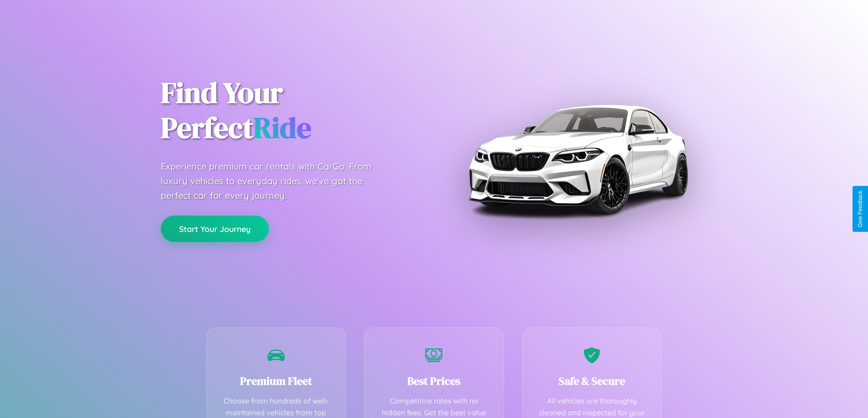  What do you see at coordinates (282, 128) in the screenshot?
I see `span: Ride` at bounding box center [282, 128].